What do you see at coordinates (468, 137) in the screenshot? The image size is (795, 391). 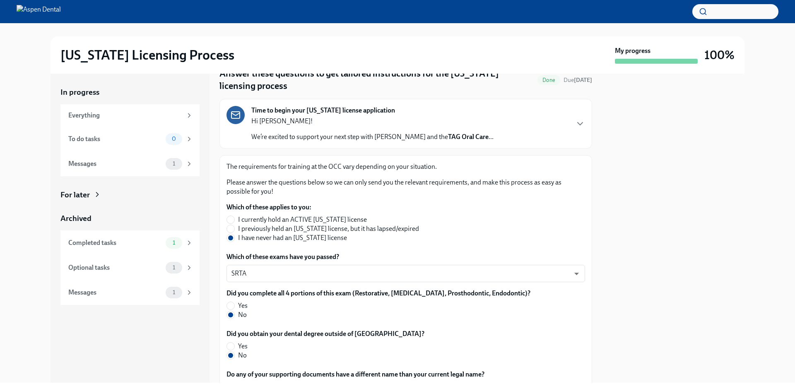 I see `strong: TAG Oral Care` at bounding box center [468, 137].